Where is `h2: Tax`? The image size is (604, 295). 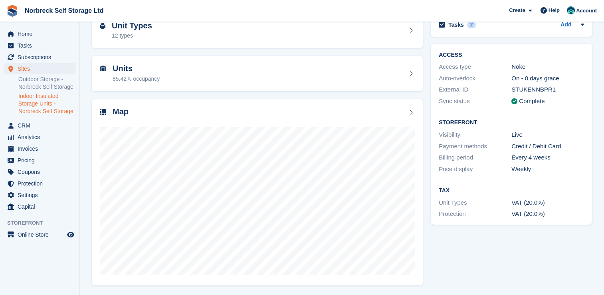 h2: Tax is located at coordinates (511, 190).